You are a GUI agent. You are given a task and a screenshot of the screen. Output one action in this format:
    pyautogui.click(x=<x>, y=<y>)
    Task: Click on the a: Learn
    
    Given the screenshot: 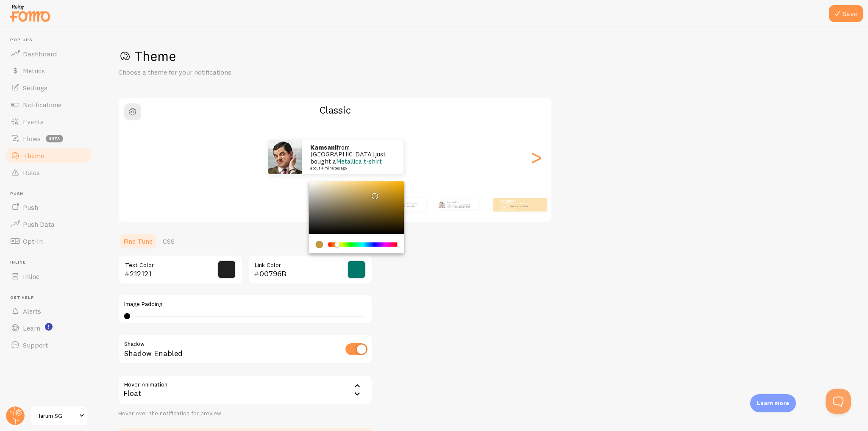 What is the action you would take?
    pyautogui.click(x=49, y=328)
    